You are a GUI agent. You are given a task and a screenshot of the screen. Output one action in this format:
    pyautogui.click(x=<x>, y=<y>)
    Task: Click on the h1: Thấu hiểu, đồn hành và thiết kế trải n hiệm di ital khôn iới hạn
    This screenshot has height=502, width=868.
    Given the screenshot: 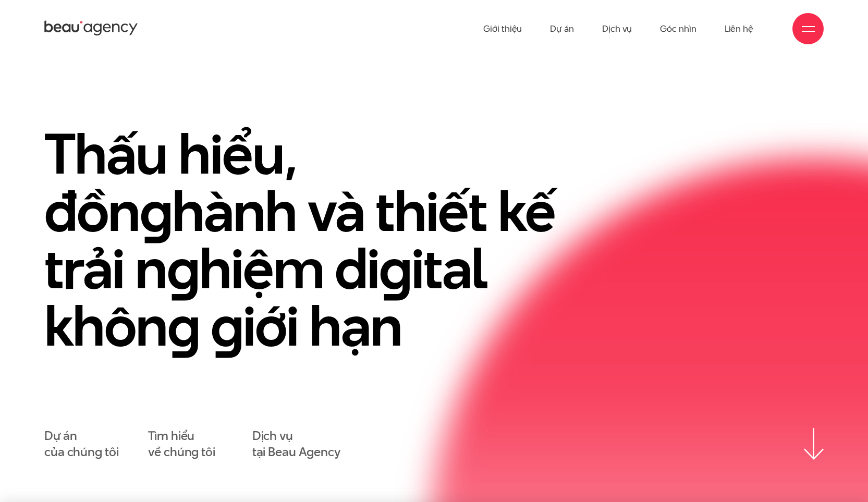 What is the action you would take?
    pyautogui.click(x=299, y=240)
    